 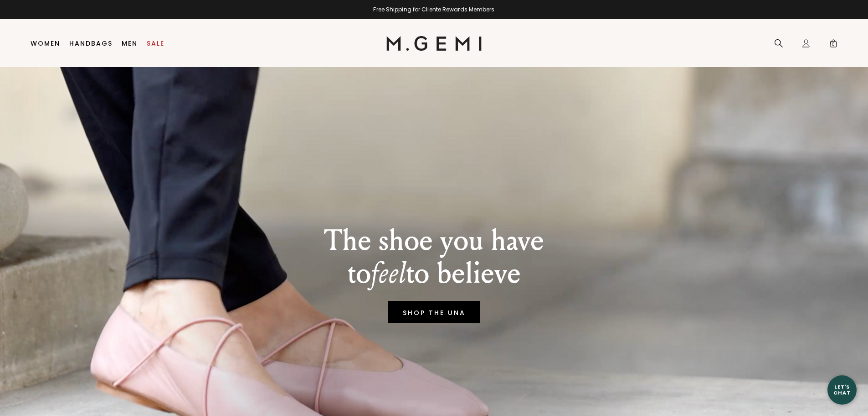 I want to click on img: M.Gemi, so click(x=434, y=43).